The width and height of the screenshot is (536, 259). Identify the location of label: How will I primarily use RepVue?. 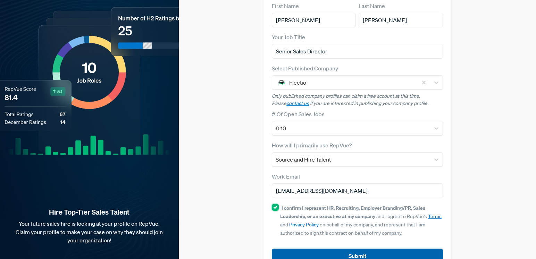
(312, 145).